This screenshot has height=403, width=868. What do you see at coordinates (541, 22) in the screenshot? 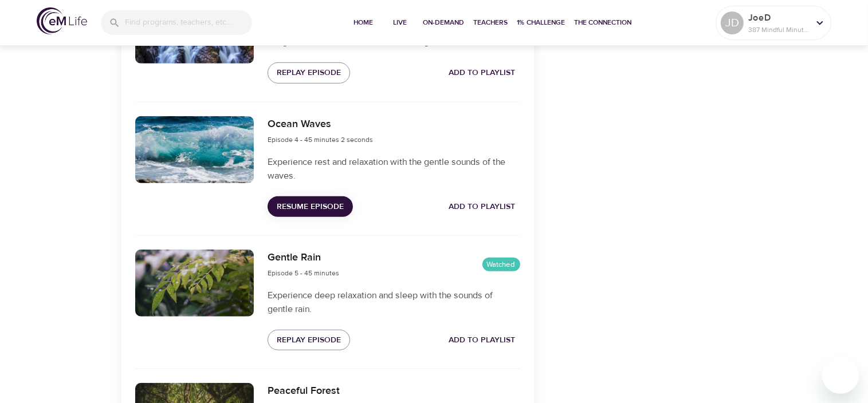
I see `span: 1% Challenge` at bounding box center [541, 22].